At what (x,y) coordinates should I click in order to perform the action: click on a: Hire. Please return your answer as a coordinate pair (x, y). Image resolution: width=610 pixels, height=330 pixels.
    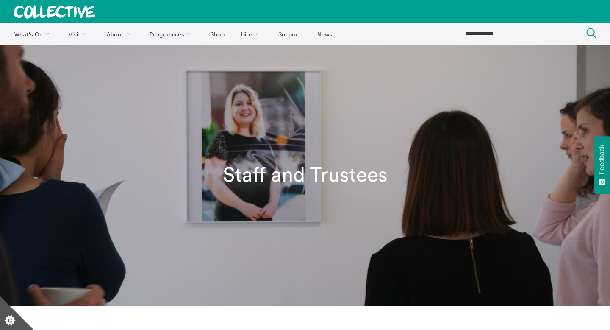
    Looking at the image, I should click on (252, 34).